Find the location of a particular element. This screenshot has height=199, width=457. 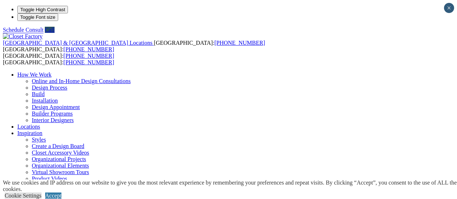

a: Create a Design Board is located at coordinates (58, 146).